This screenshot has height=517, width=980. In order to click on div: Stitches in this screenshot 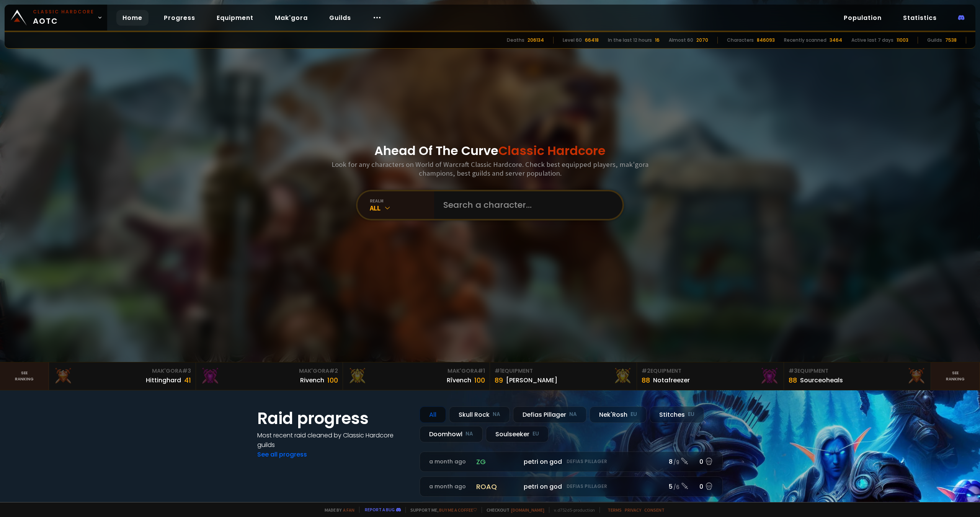, I will do `click(677, 415)`.